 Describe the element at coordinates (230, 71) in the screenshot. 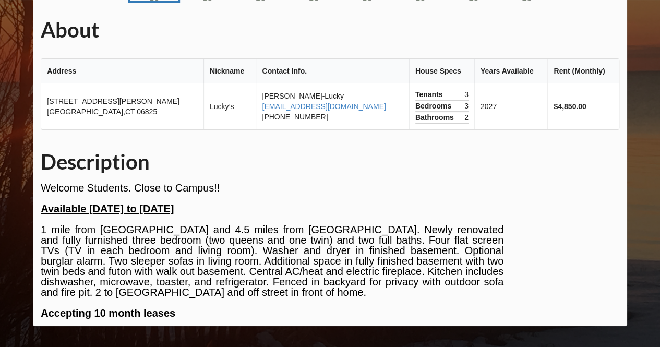

I see `th: Nickname` at that location.